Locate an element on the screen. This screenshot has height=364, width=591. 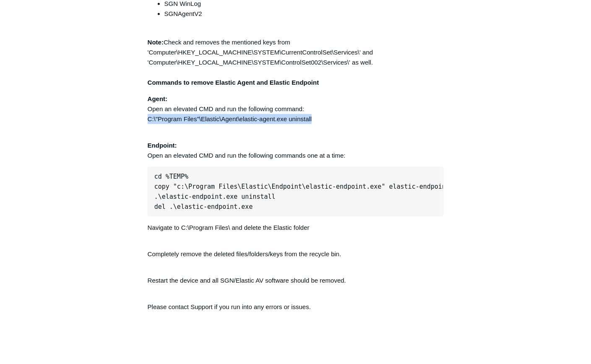
strong: Endpoint: is located at coordinates (162, 145).